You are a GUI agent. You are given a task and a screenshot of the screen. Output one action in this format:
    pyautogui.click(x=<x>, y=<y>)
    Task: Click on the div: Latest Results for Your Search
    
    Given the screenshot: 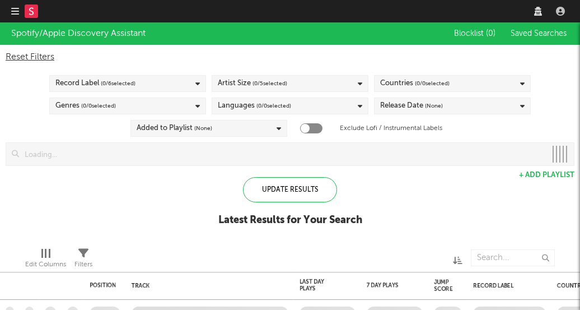 What is the action you would take?
    pyautogui.click(x=290, y=220)
    